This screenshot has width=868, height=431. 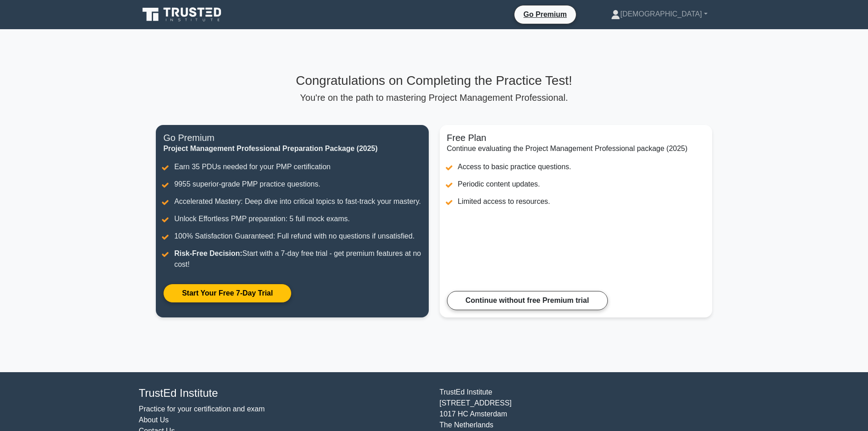 What do you see at coordinates (227, 293) in the screenshot?
I see `a: Start Your Free 7-Day Trial` at bounding box center [227, 293].